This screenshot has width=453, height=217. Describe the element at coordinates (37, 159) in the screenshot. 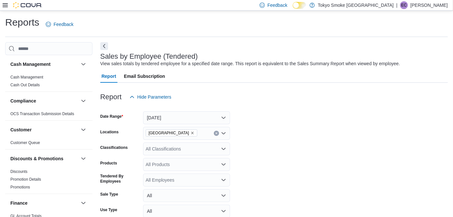

I see `h3: Discounts & Promotions` at that location.